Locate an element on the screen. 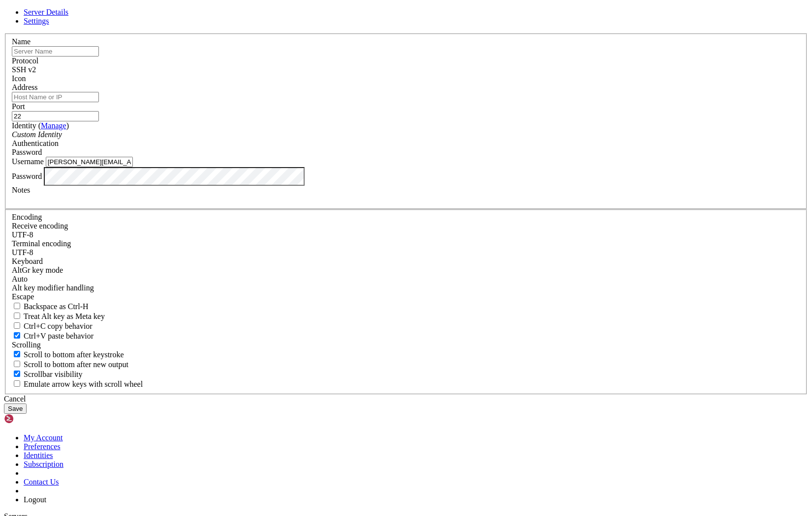 This screenshot has height=516, width=812. a: Server Details is located at coordinates (46, 12).